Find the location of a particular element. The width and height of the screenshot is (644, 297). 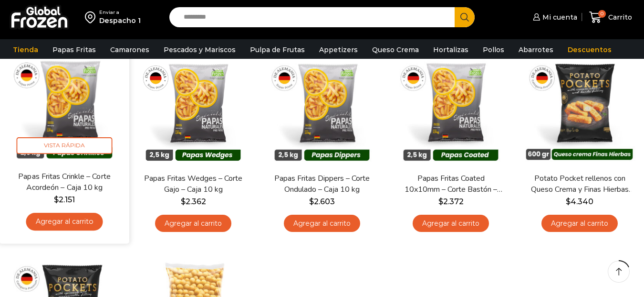

a: Agregar al carrito: “Papas Fritas Wedges – Corte Gajo - Caja 10 kg” is located at coordinates (193, 223).